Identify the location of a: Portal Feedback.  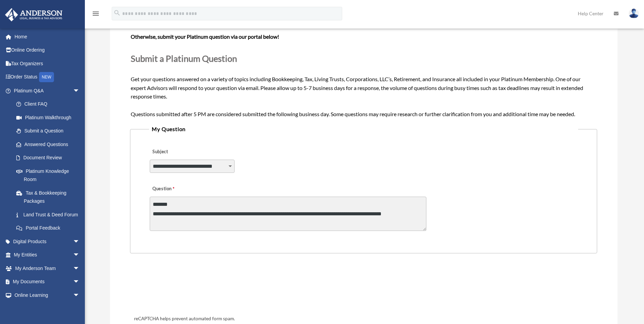
(50, 228).